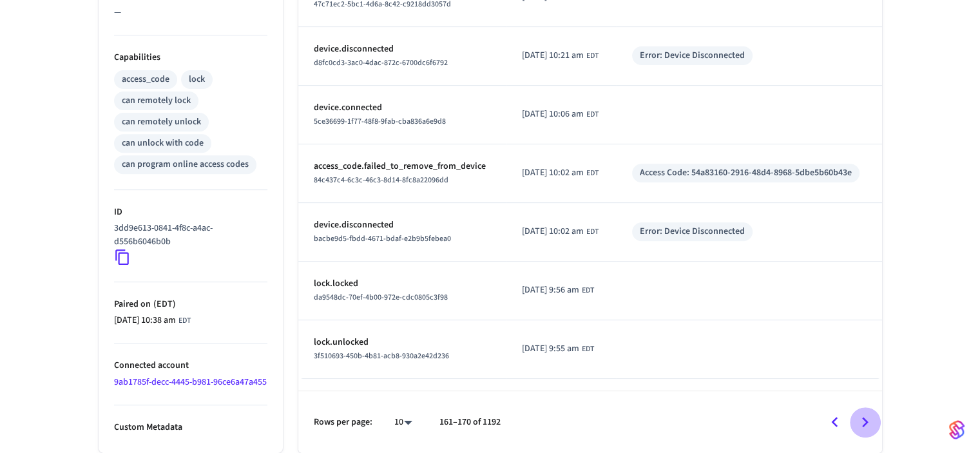 This screenshot has height=453, width=980. I want to click on p: 161–170 of 1192, so click(470, 422).